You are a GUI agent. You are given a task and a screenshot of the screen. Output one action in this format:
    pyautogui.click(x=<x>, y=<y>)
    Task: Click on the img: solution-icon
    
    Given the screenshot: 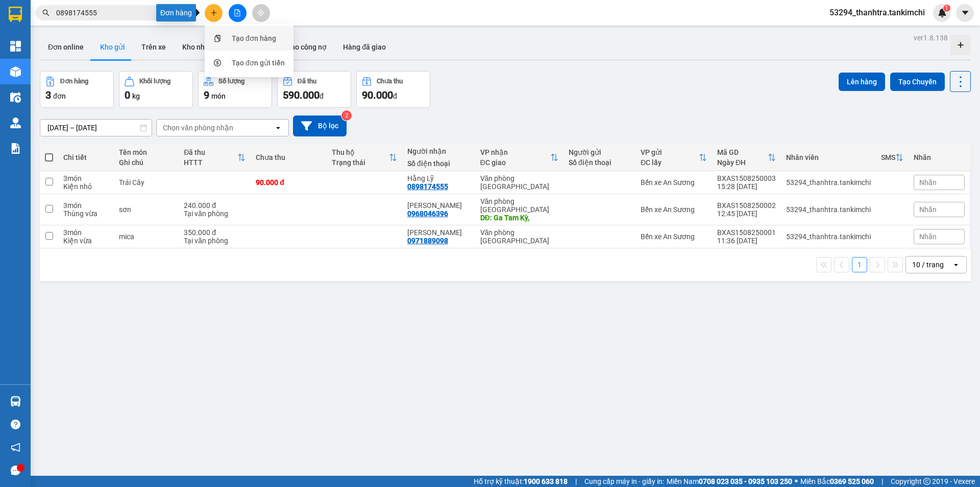 What is the action you would take?
    pyautogui.click(x=15, y=148)
    